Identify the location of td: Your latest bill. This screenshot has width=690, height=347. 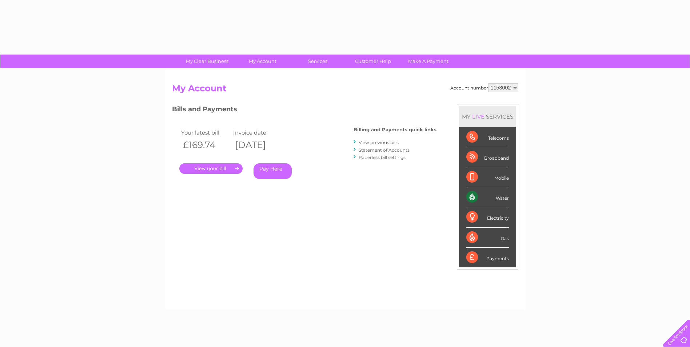
(206, 132).